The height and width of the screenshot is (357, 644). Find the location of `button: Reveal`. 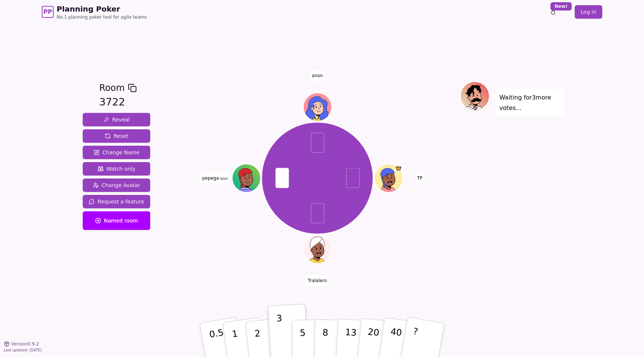

button: Reveal is located at coordinates (117, 120).